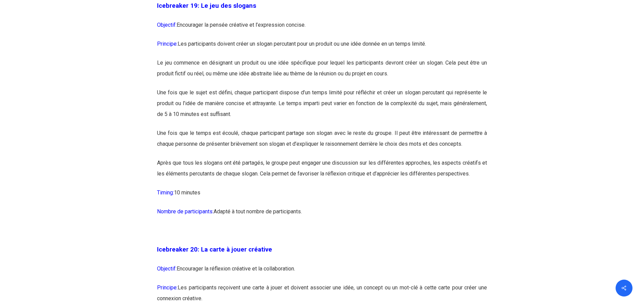 This screenshot has height=308, width=644. I want to click on p: Une fois que le temps est écoulé, chaque participant partage son slogan avec le reste du groupe. ..., so click(322, 143).